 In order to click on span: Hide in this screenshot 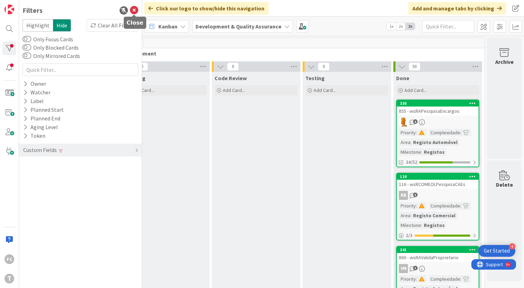, I will do `click(62, 25)`.